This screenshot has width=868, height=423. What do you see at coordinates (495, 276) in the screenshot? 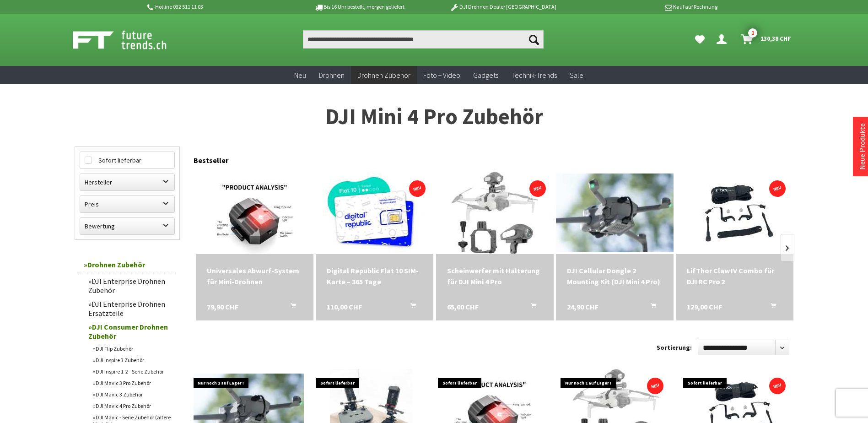
I see `a: Scheinwerfer mit Halterung für DJI Mini 4 Pro 65,00 CHF In den Warenkorb` at bounding box center [495, 276].